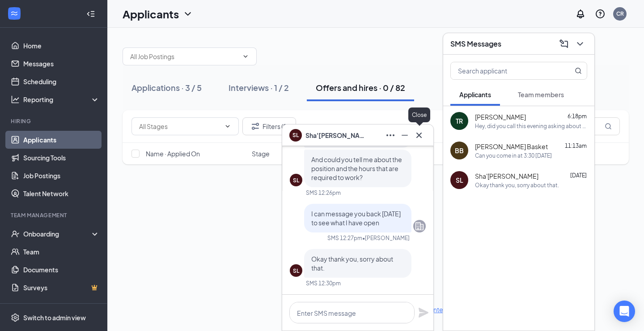 The width and height of the screenshot is (644, 331). Describe the element at coordinates (259, 87) in the screenshot. I see `div: Interviews · 1 / 2` at that location.